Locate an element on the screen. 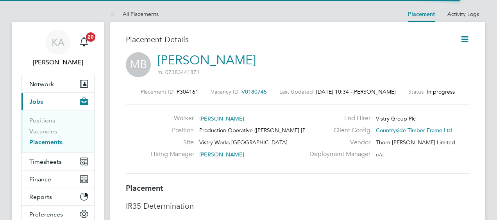 Image resolution: width=497 pixels, height=220 pixels. label: Last Updated is located at coordinates (296, 92).